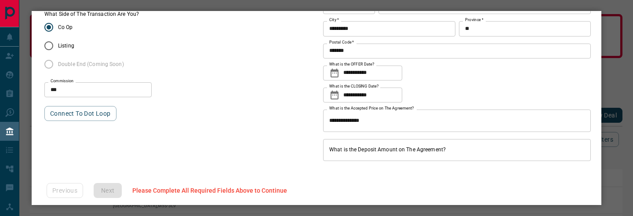  Describe the element at coordinates (210, 190) in the screenshot. I see `span: Please Complete All Required Fields Above to Continue` at that location.